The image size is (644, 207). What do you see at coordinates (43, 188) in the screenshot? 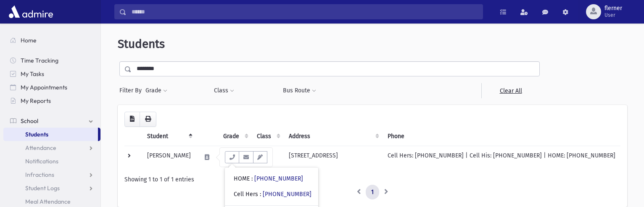
I see `span: Student Logs` at bounding box center [43, 188].